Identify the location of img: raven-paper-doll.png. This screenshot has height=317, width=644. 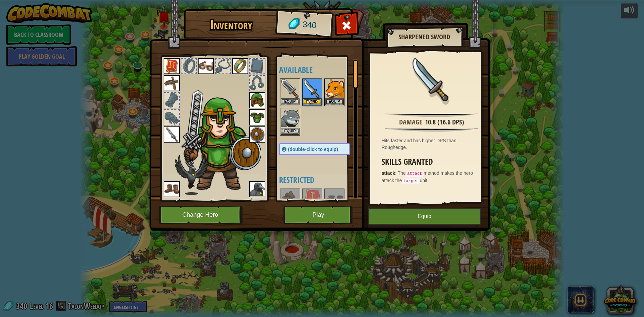
(191, 175).